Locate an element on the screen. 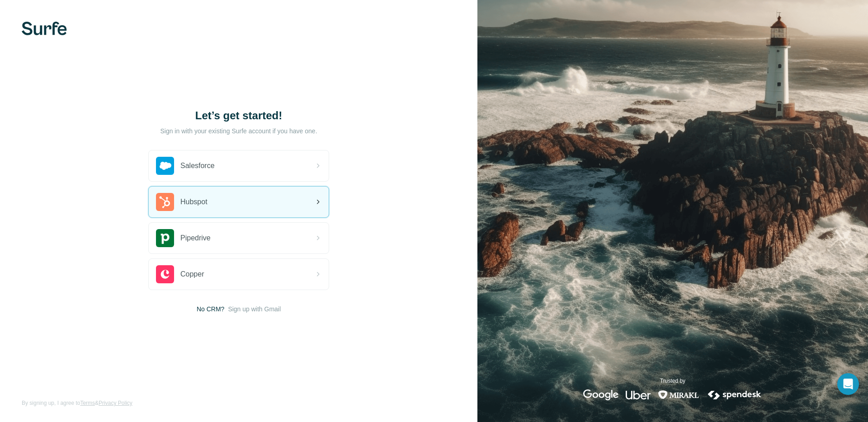 This screenshot has height=422, width=868. p: Trusted by is located at coordinates (673, 381).